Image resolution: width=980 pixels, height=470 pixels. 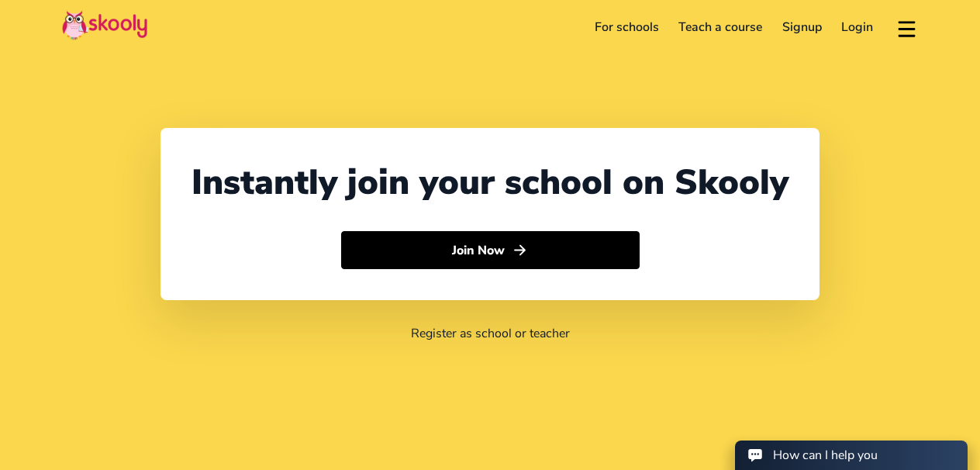 What do you see at coordinates (490, 333) in the screenshot?
I see `a: Register as school or teacher` at bounding box center [490, 333].